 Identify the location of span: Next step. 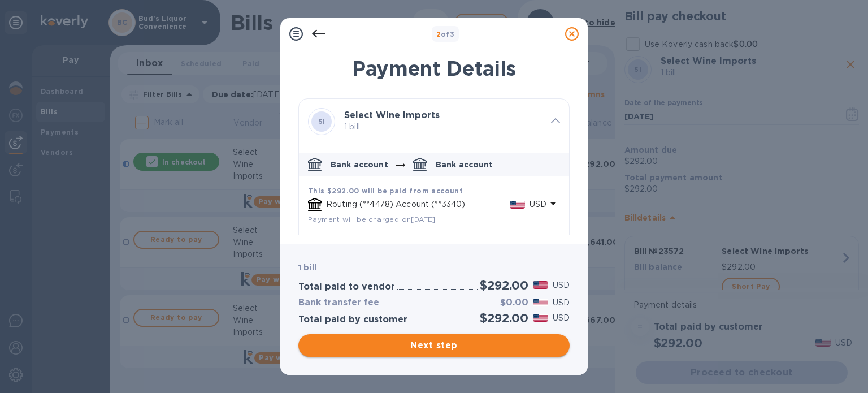
(434, 346).